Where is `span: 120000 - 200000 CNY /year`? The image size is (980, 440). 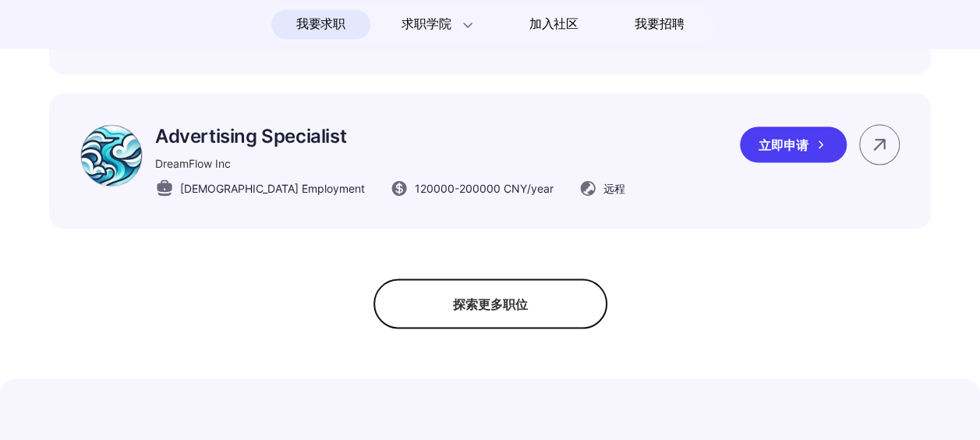
span: 120000 - 200000 CNY /year is located at coordinates (484, 187).